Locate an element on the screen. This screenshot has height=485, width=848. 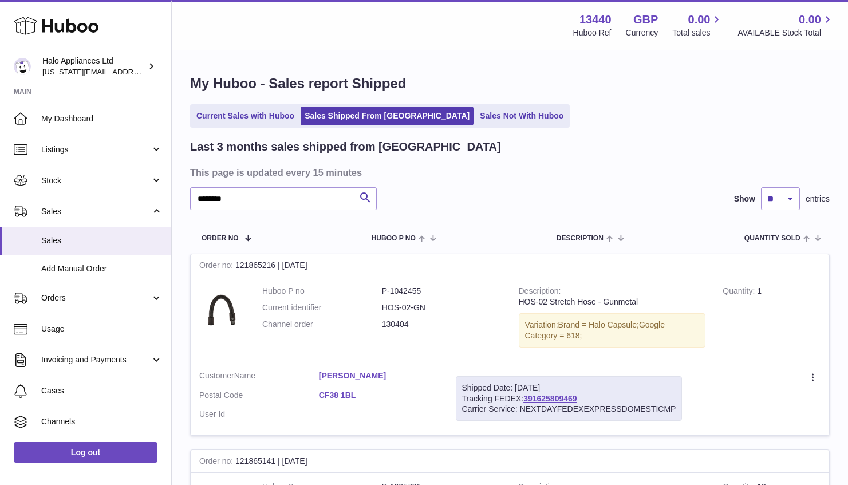
strong: Quantity is located at coordinates (740, 292).